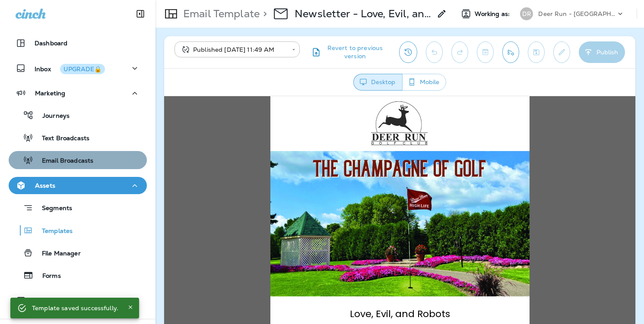 The height and width of the screenshot is (324, 644). I want to click on button: Templates, so click(78, 231).